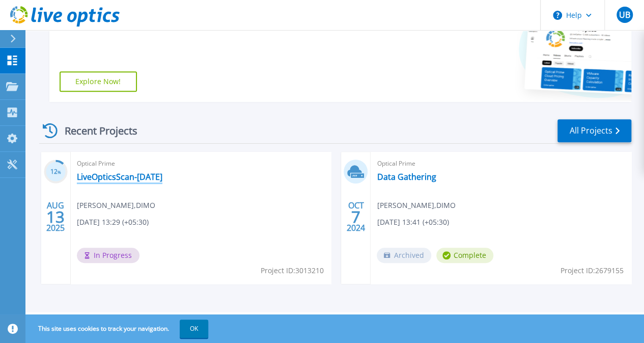 The height and width of the screenshot is (343, 644). Describe the element at coordinates (56, 217) in the screenshot. I see `span: 13` at that location.